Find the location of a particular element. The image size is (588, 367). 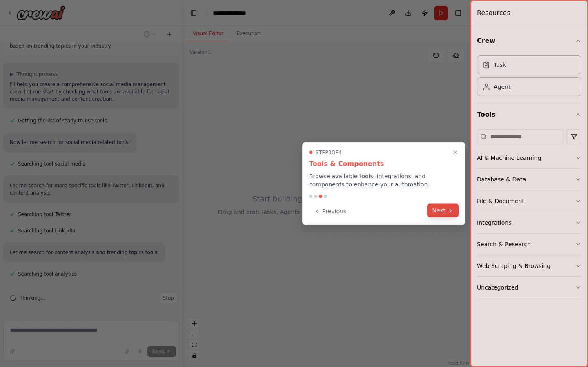

button: Hide left sidebar is located at coordinates (194, 13).